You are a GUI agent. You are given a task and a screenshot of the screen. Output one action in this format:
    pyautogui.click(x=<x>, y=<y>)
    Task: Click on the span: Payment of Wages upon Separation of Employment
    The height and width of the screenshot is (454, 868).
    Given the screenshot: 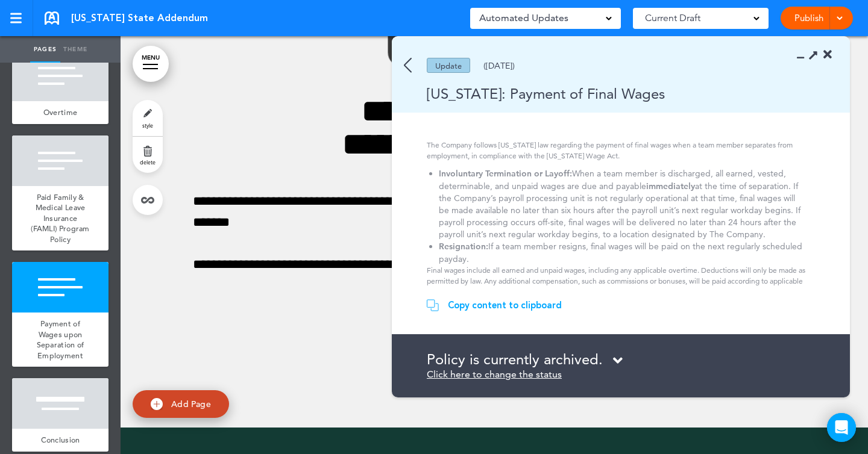 What is the action you would take?
    pyautogui.click(x=60, y=340)
    